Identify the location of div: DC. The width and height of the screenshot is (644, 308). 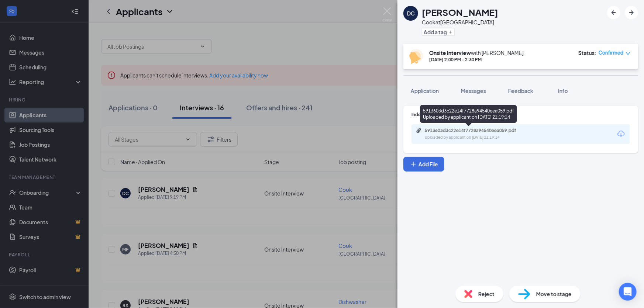
(411, 14).